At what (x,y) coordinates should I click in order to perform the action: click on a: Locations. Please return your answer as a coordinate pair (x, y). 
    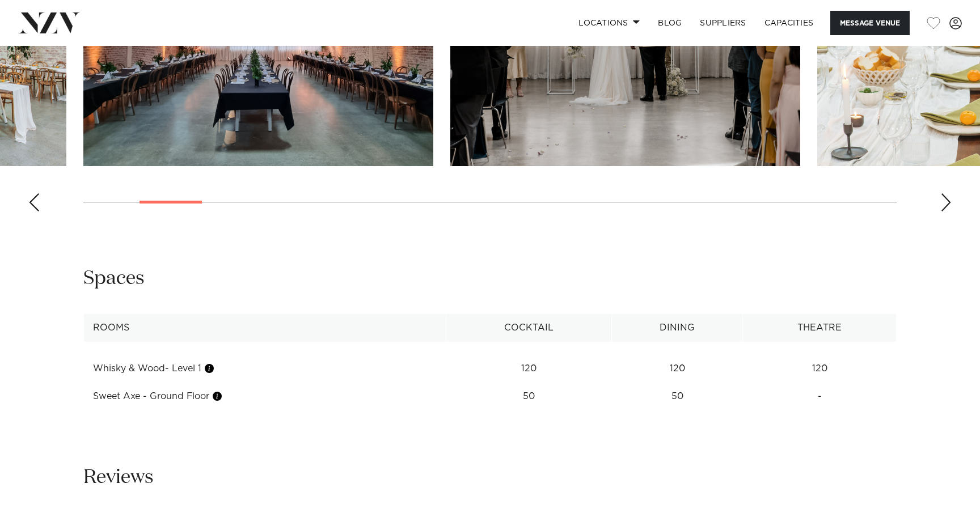
    Looking at the image, I should click on (609, 23).